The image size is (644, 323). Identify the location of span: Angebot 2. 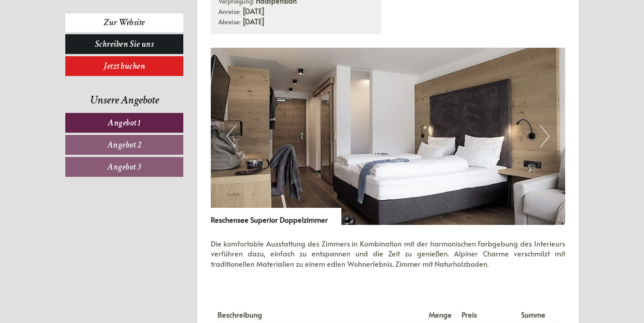
(124, 145).